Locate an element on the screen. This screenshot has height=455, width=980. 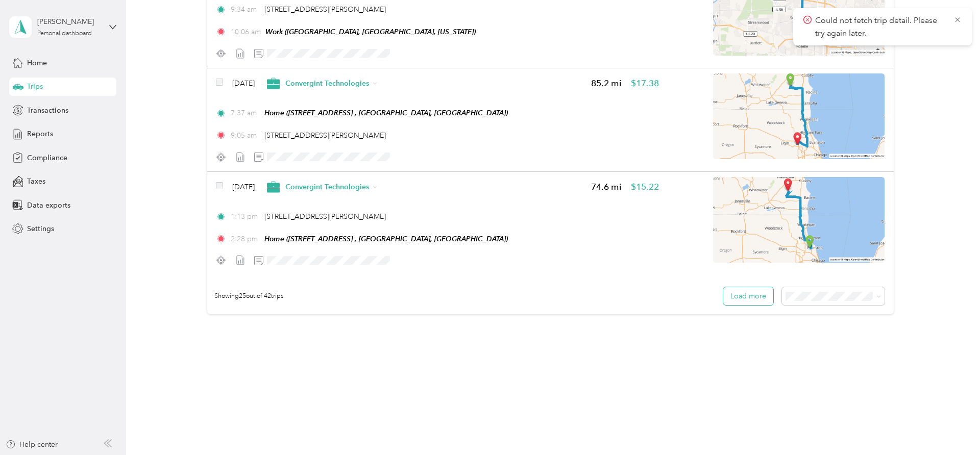
span: Showing 25 out of 42 trips is located at coordinates (245, 297).